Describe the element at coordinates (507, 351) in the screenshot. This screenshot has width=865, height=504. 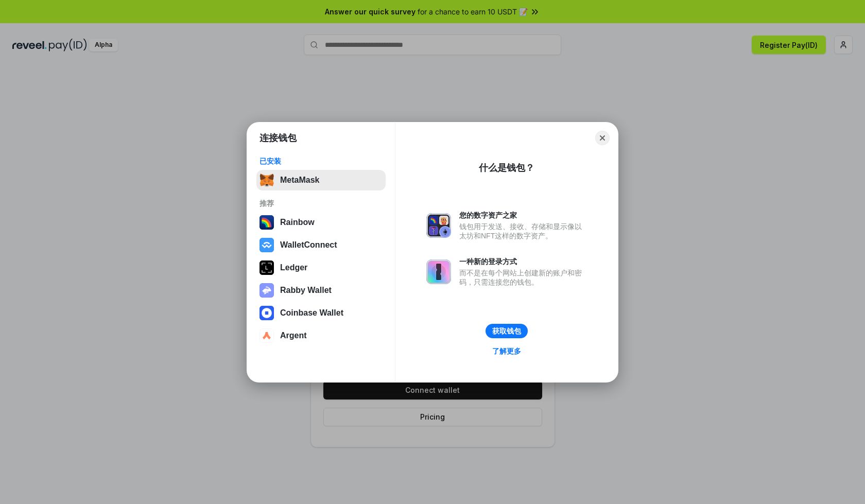
I see `div: 了解更多` at that location.